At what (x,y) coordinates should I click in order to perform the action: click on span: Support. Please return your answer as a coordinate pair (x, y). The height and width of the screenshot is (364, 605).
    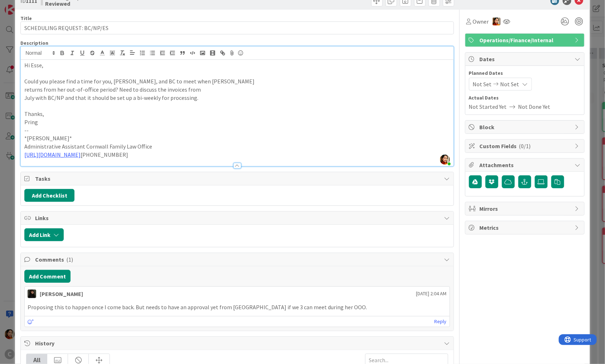
    Looking at the image, I should click on (24, 5).